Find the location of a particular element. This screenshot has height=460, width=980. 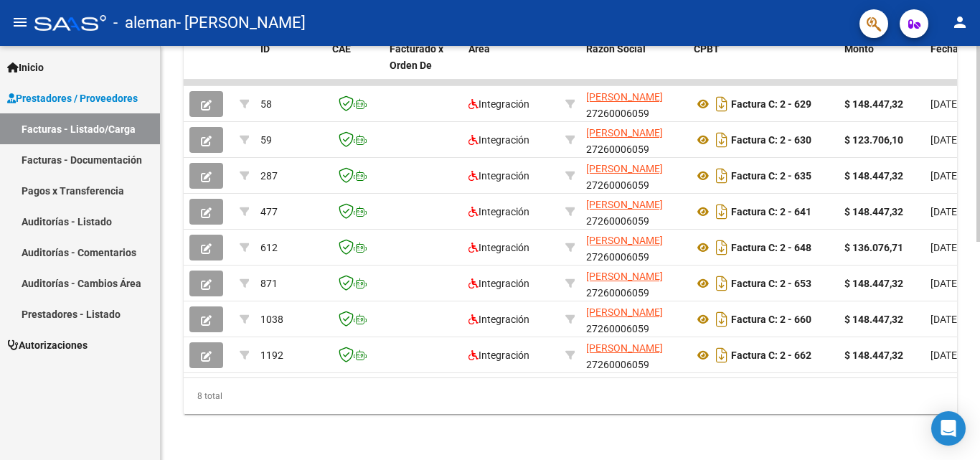

span: CAE is located at coordinates (342, 49).